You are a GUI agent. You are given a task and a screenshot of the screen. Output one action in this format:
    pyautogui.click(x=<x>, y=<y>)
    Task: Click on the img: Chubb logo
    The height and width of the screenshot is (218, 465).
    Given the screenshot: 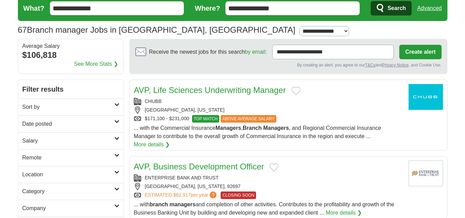 What is the action you would take?
    pyautogui.click(x=426, y=97)
    